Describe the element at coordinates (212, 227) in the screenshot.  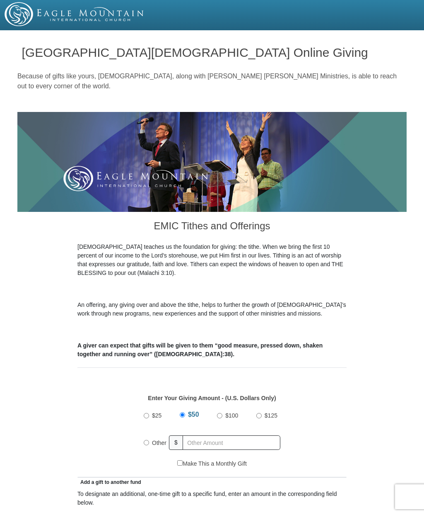
I see `h3: EMIC Tithes and Offerings` at that location.